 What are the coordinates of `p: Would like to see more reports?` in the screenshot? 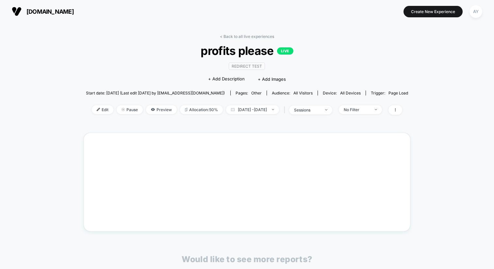 It's located at (247, 259).